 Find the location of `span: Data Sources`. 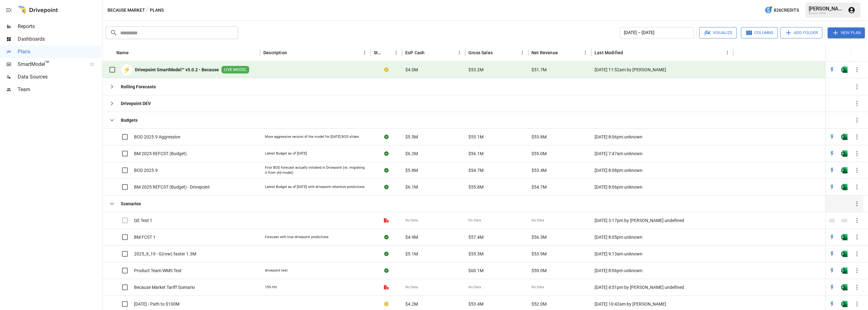

span: Data Sources is located at coordinates (60, 77).